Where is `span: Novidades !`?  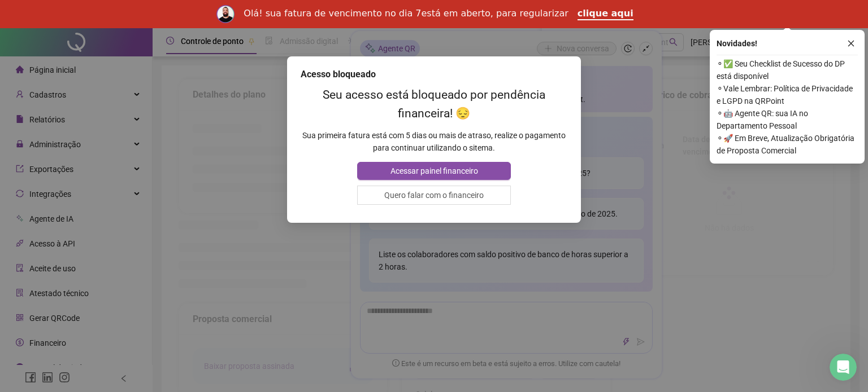
span: Novidades ! is located at coordinates (737, 43).